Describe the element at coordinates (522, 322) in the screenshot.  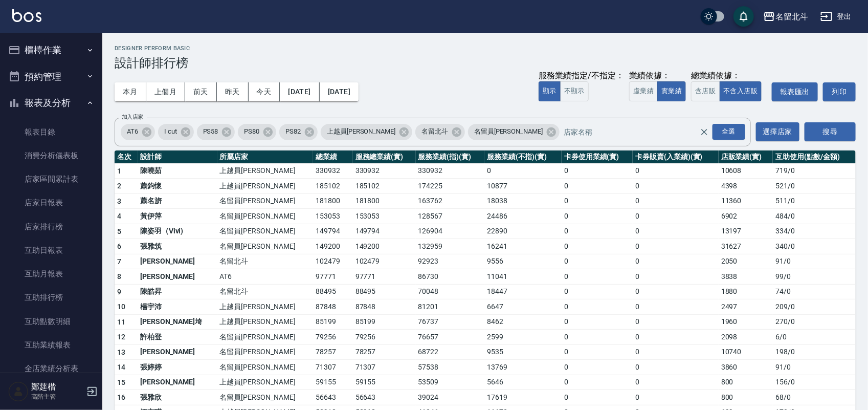
I see `td: 8462` at that location.